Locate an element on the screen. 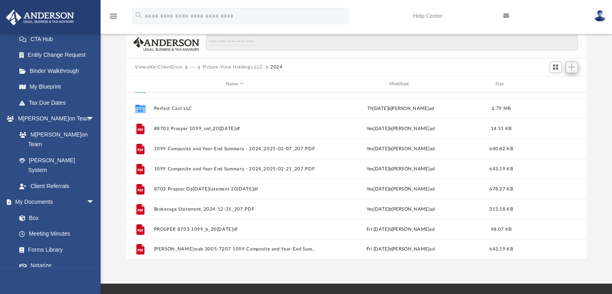  a: Binder Walkthrough is located at coordinates (59, 71).